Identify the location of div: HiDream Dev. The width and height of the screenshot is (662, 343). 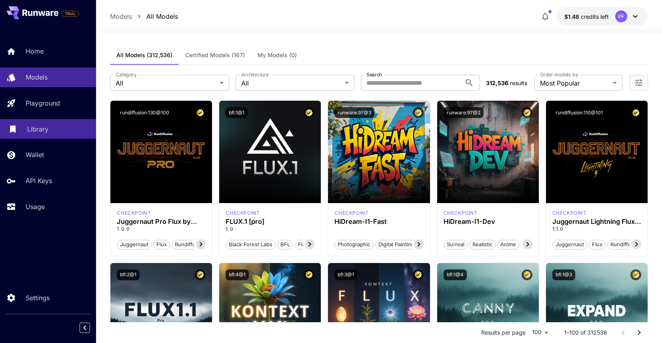
(461, 213).